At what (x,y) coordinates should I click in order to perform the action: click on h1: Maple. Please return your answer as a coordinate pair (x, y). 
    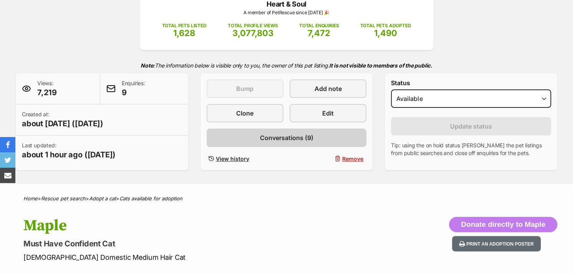
    Looking at the image, I should click on (186, 226).